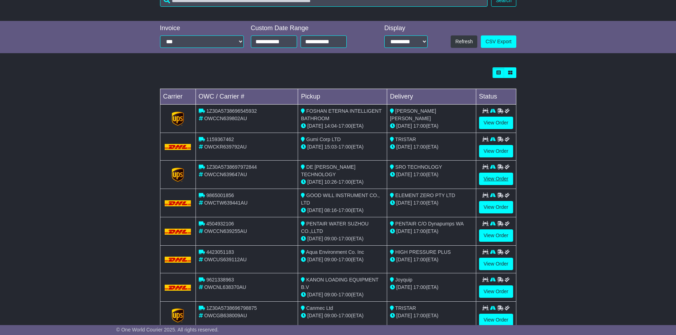 The height and width of the screenshot is (335, 676). I want to click on span: 1Z30A5738696545932, so click(231, 111).